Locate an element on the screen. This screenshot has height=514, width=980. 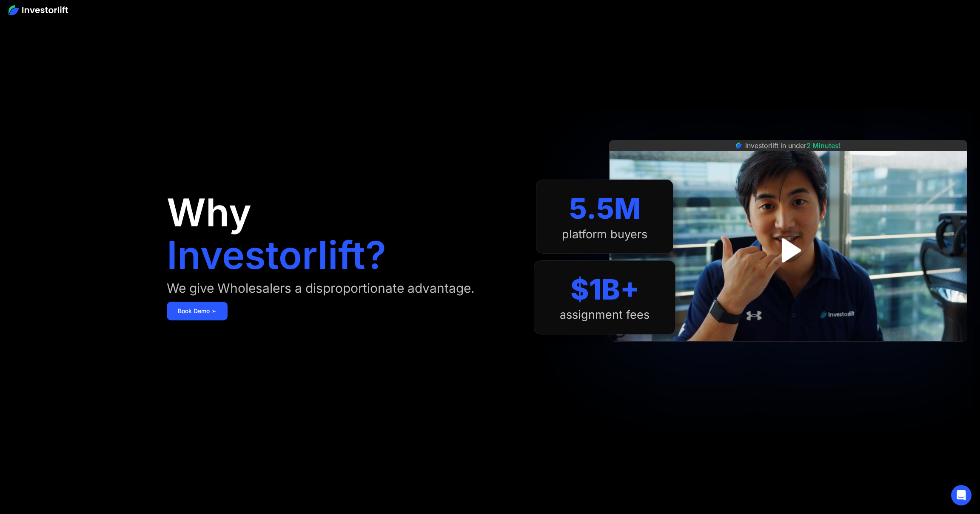
div: assignment fees is located at coordinates (604, 315).